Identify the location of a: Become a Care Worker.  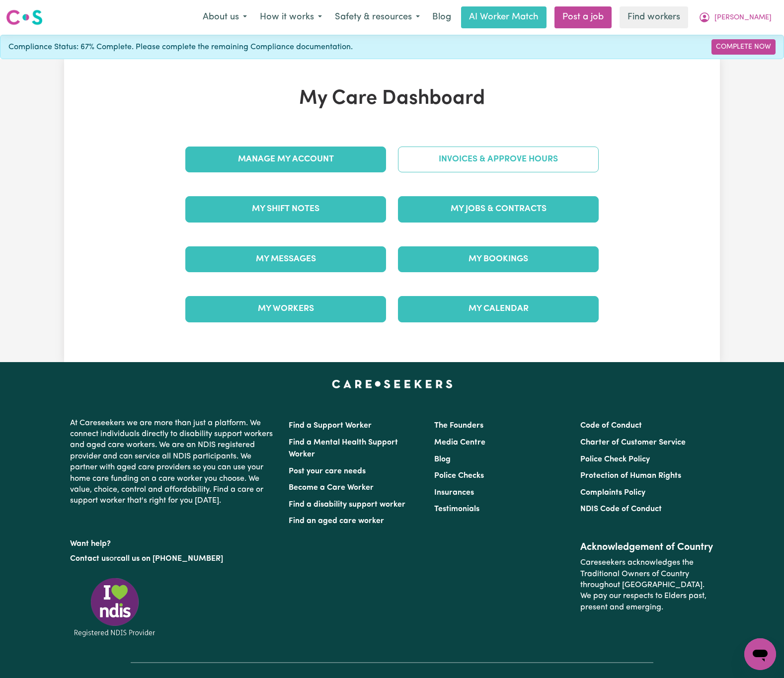
(331, 488).